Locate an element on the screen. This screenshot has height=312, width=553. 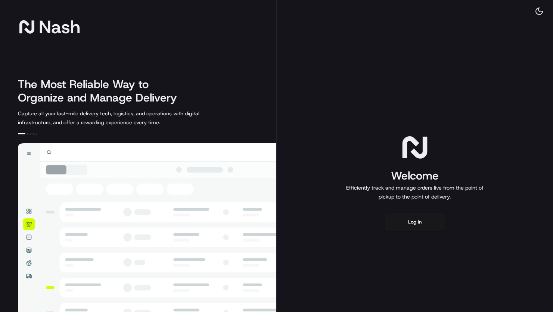
p: Capture all your last-mile delivery tech, logistics, and operations with digital infrastructure, ... is located at coordinates (125, 118).